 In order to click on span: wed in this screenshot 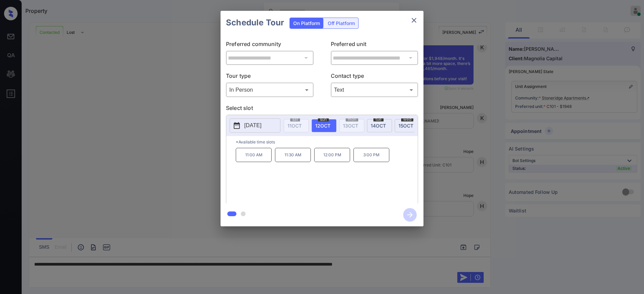, I will do `click(407, 119)`.